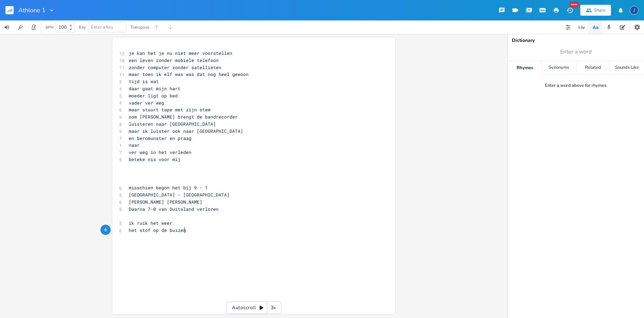 Image resolution: width=644 pixels, height=318 pixels. Describe the element at coordinates (151, 223) in the screenshot. I see `span: ik ruik het weer` at that location.